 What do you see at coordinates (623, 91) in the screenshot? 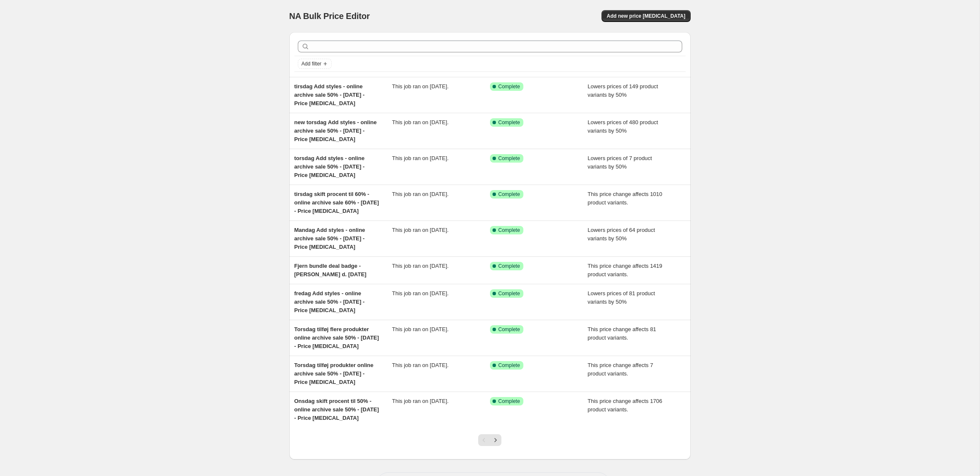
I see `span: Lowers prices of 149 product variants by 50%` at bounding box center [623, 91].